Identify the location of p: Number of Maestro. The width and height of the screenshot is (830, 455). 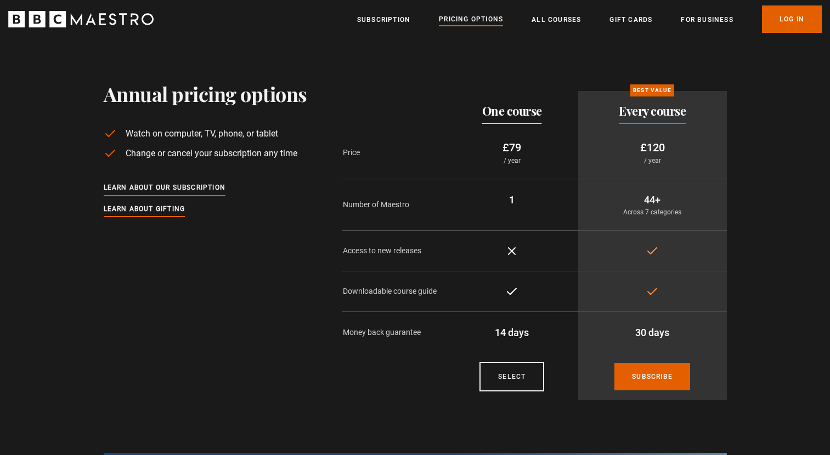
(394, 205).